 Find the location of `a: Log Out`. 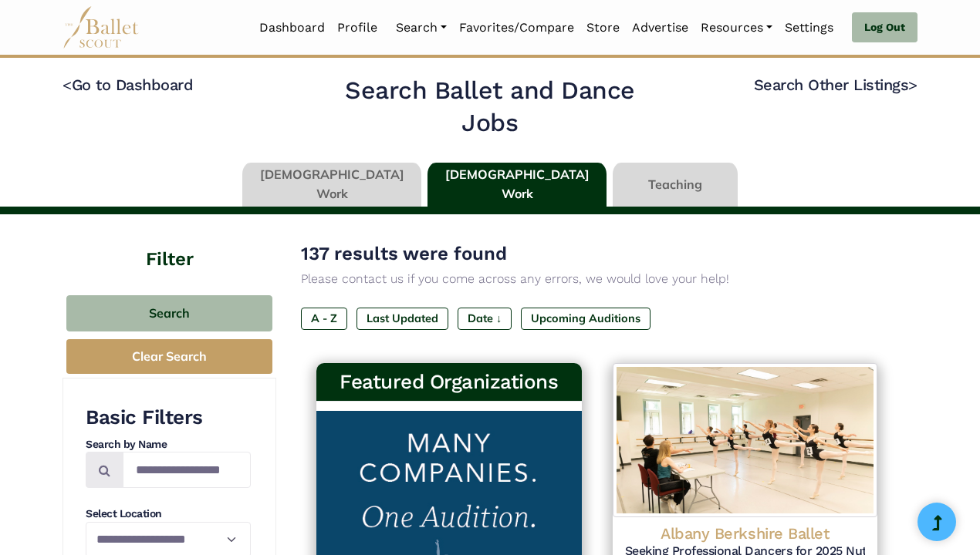

a: Log Out is located at coordinates (885, 28).